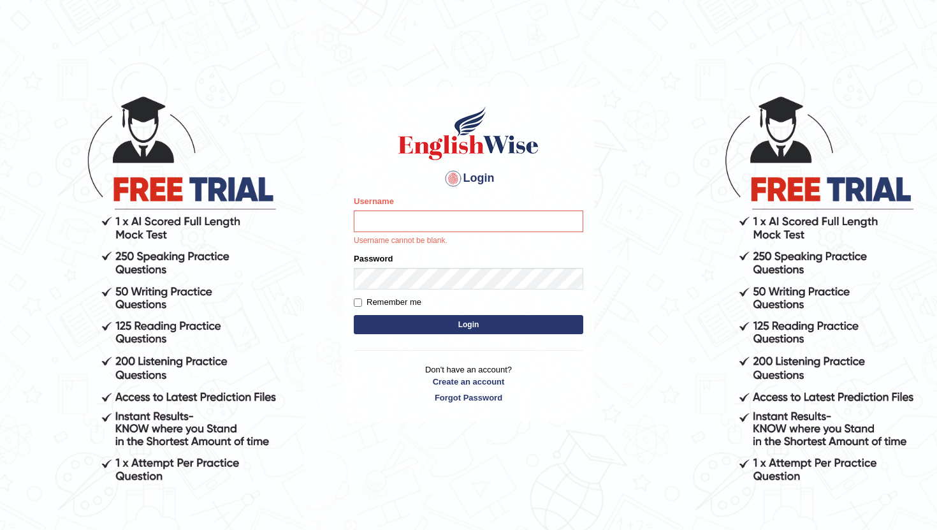 This screenshot has width=937, height=530. What do you see at coordinates (373, 201) in the screenshot?
I see `label: Username` at bounding box center [373, 201].